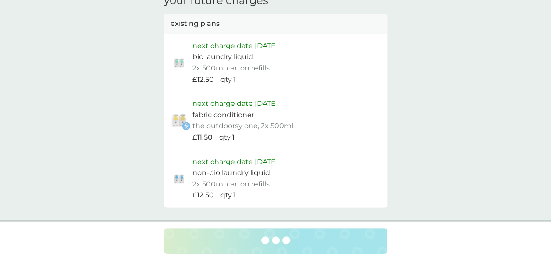 The image size is (551, 260). I want to click on p: existing plans, so click(195, 24).